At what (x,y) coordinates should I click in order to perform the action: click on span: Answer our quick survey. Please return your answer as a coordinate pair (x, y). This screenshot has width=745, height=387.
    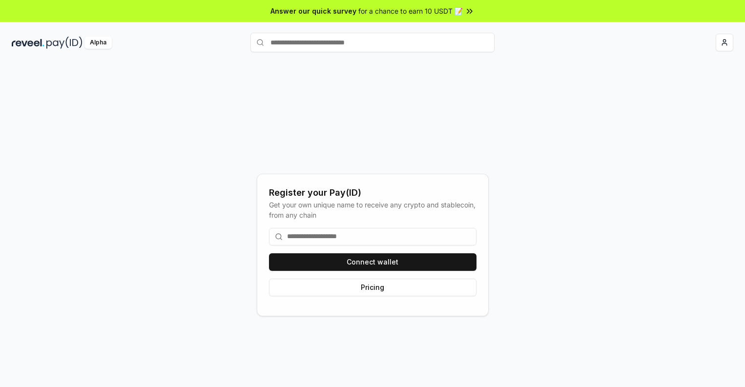
    Looking at the image, I should click on (313, 11).